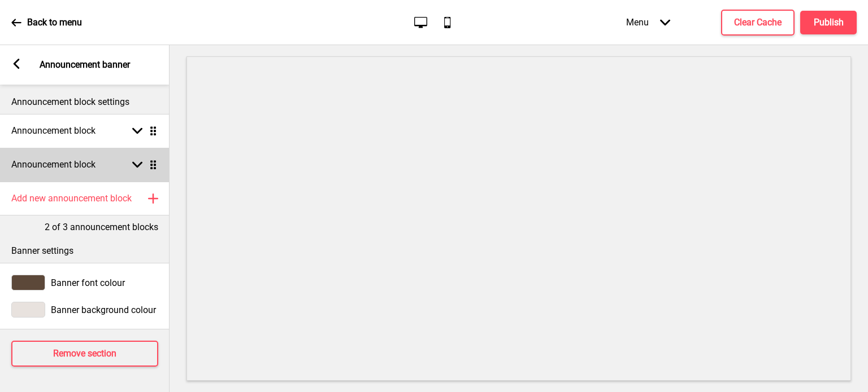 The width and height of the screenshot is (868, 392). What do you see at coordinates (46, 22) in the screenshot?
I see `a: Back to menu` at bounding box center [46, 22].